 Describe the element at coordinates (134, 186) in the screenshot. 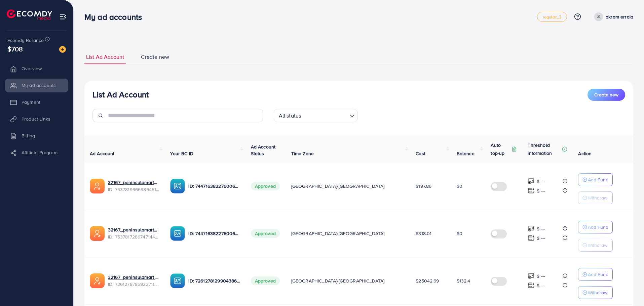

I see `div: <span class='underline'>32167_peninsulamart2_1755035523238</span></br>7537819966989451281` at that location.